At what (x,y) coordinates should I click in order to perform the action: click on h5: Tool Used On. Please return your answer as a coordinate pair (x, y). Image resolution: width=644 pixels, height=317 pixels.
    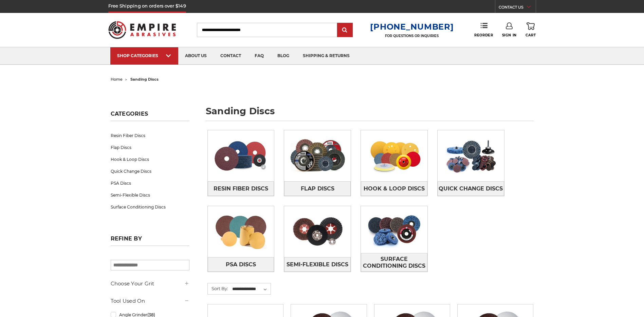
    Looking at the image, I should click on (150, 301).